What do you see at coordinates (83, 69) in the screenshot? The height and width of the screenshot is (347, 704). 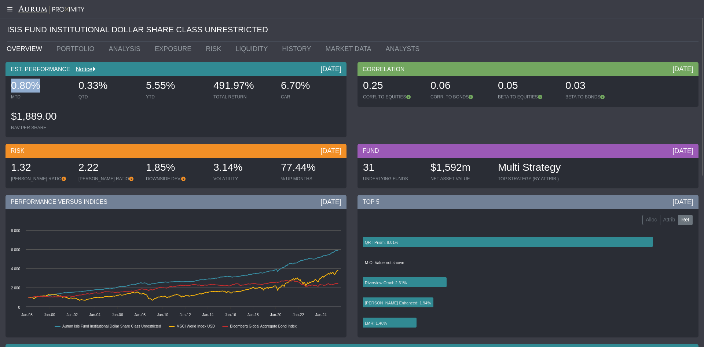 I see `div: Notice` at bounding box center [83, 69].